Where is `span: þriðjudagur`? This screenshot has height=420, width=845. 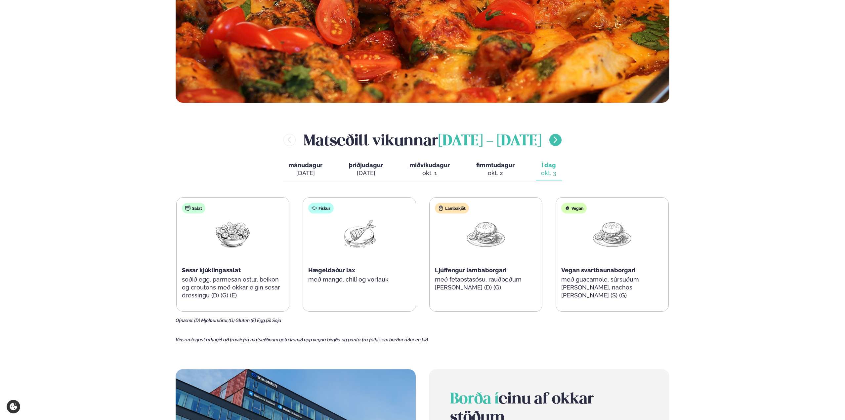
span: þriðjudagur is located at coordinates (366, 165).